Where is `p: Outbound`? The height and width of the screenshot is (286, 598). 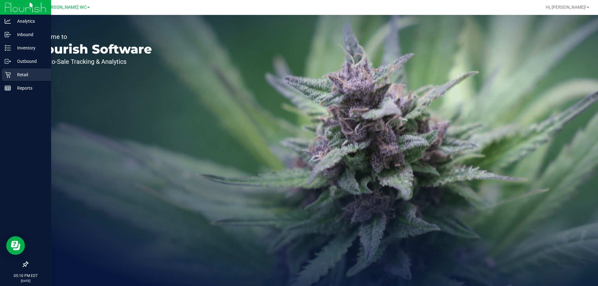
p: Outbound is located at coordinates (30, 61).